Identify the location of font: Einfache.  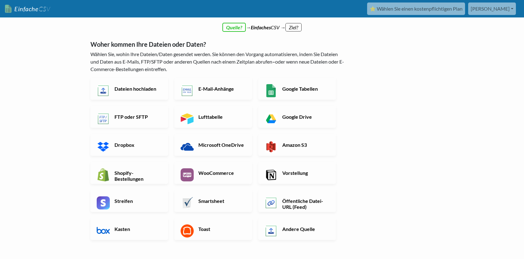
(26, 9).